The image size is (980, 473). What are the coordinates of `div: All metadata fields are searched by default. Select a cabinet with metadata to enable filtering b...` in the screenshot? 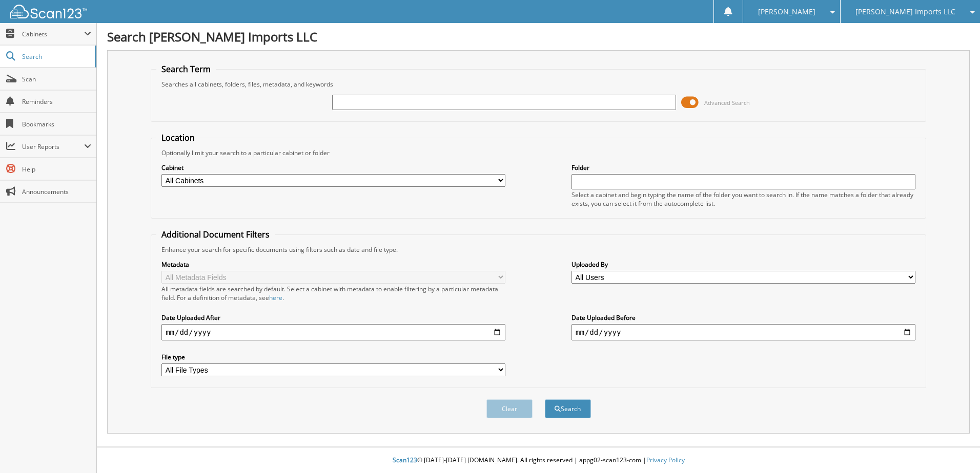 It's located at (333, 293).